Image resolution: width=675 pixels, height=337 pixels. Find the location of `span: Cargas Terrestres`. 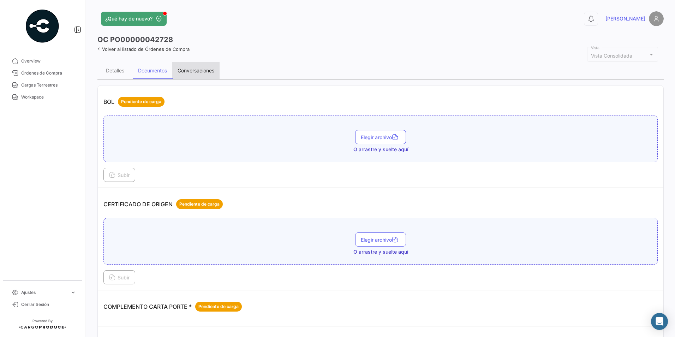

span: Cargas Terrestres is located at coordinates (49, 85).